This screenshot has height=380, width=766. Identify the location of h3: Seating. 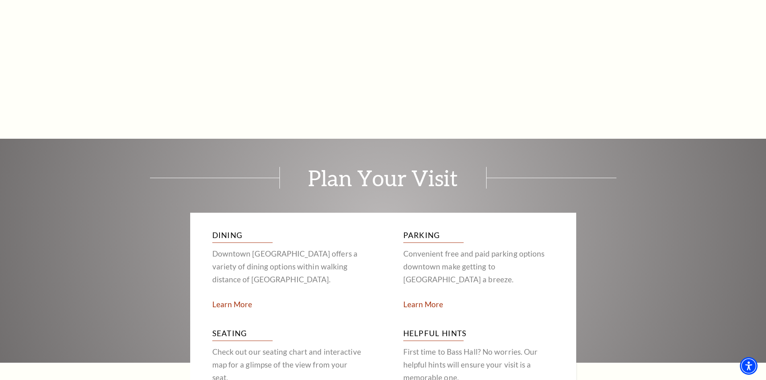
(287, 334).